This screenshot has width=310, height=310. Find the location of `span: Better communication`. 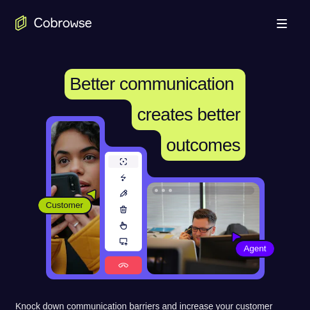

span: Better communication is located at coordinates (151, 84).